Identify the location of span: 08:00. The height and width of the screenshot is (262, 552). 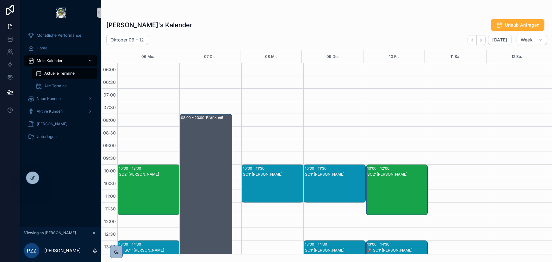
(109, 120).